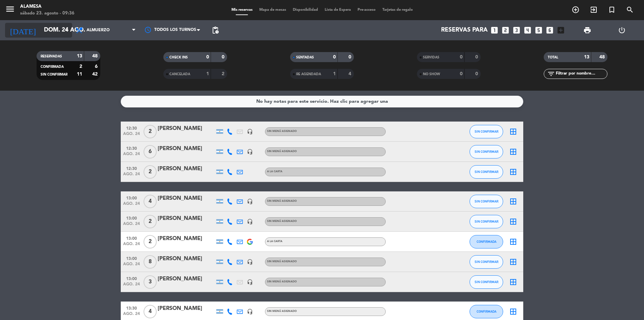 The height and width of the screenshot is (320, 644). I want to click on span: CHECK INS, so click(179, 57).